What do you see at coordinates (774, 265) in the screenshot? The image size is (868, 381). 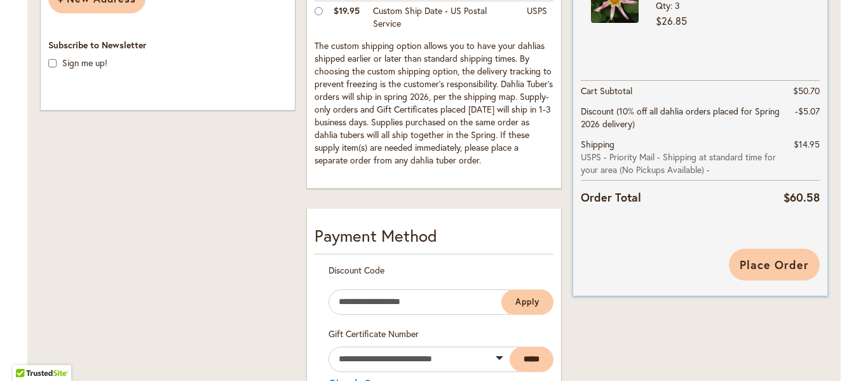 I see `button: Place Order` at bounding box center [774, 265].